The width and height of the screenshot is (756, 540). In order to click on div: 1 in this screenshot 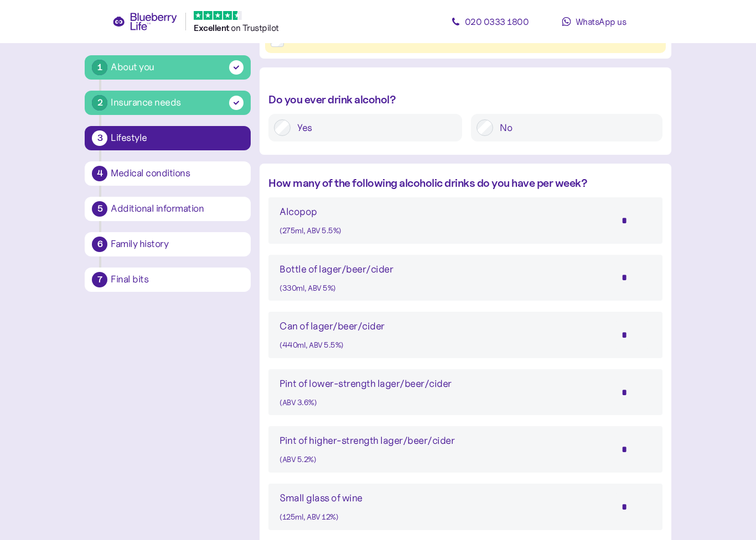, I will do `click(99, 68)`.